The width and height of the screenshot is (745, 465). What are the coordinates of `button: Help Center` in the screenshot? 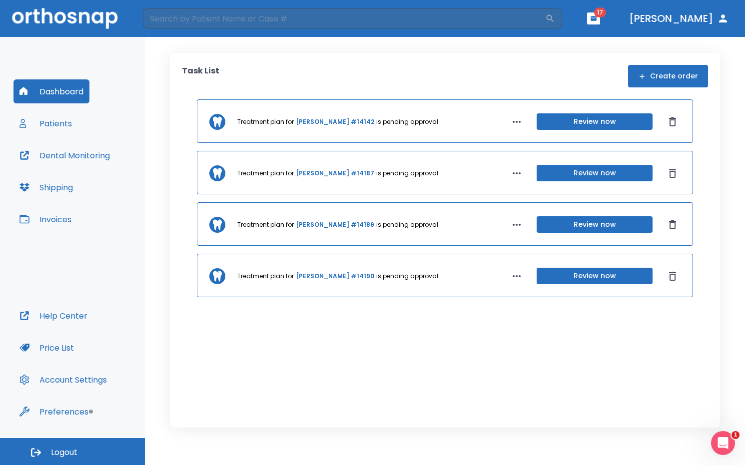 It's located at (53, 316).